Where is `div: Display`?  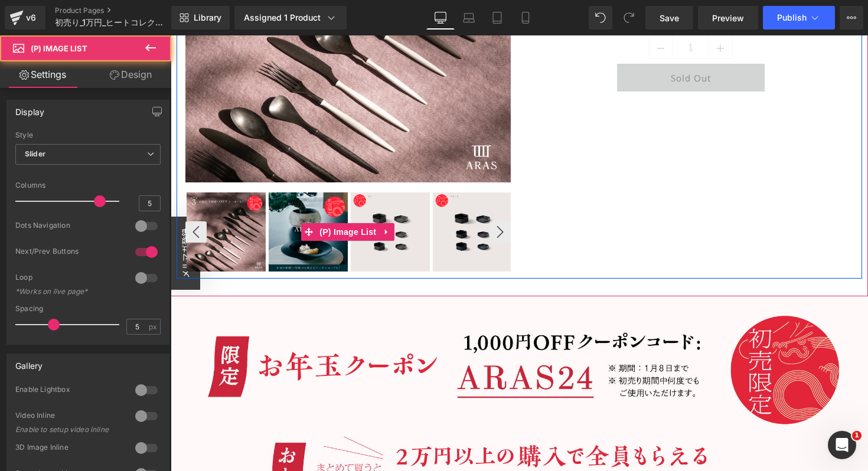 div: Display is located at coordinates (29, 109).